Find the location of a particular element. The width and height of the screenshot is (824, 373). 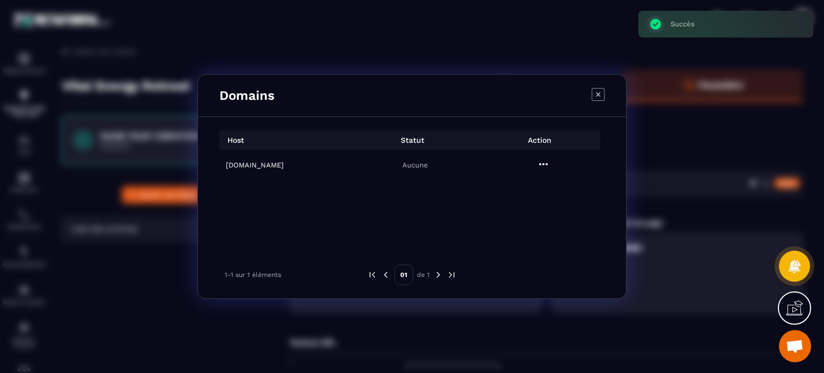

p: Statut is located at coordinates (410, 140).